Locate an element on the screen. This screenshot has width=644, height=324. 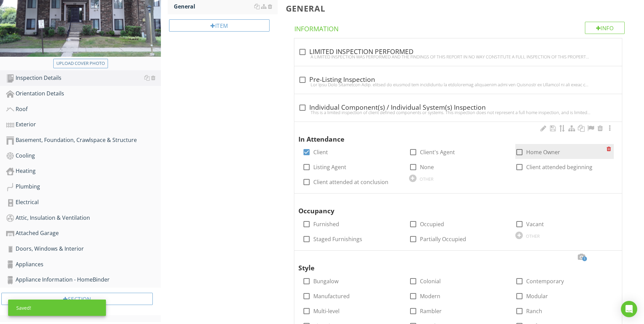
div: Attached Garage is located at coordinates (84, 233).